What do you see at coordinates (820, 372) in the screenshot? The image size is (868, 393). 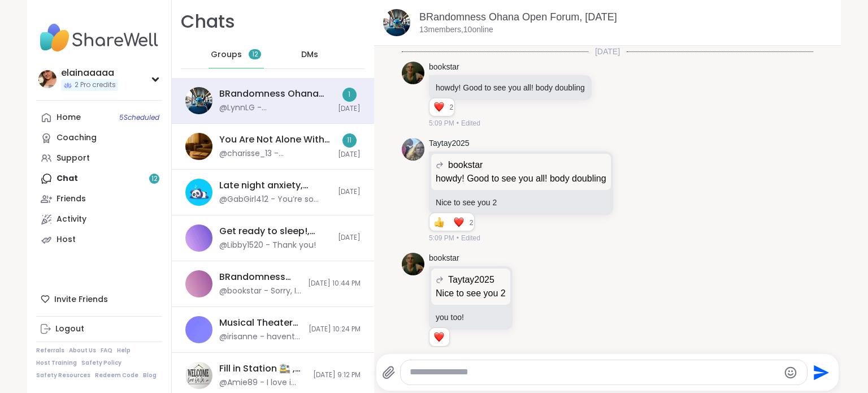 I see `button: Send` at bounding box center [820, 372].